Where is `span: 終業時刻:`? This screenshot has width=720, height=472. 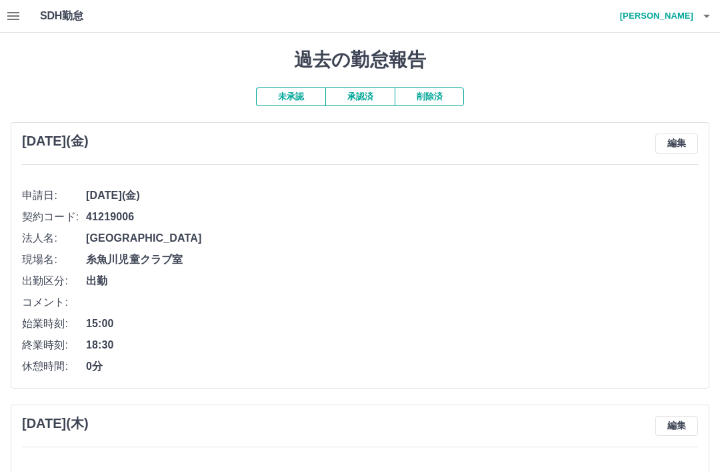 span: 終業時刻: is located at coordinates (54, 345).